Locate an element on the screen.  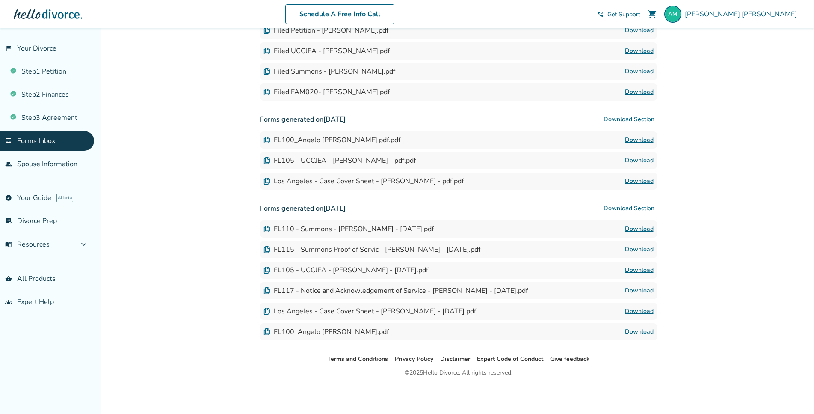
div: © 2025 Hello Divorce. All rights reserved. is located at coordinates (459, 373).